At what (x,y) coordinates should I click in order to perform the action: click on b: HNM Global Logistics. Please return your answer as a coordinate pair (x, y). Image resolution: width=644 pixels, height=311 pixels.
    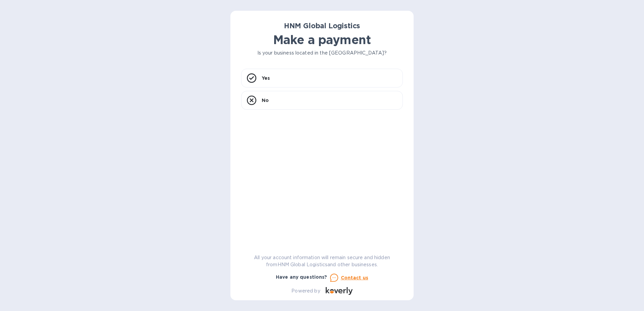
    Looking at the image, I should click on (322, 25).